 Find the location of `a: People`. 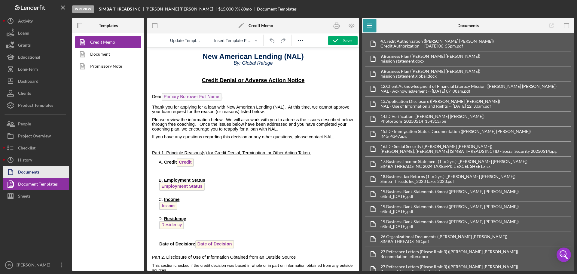

a: People is located at coordinates (36, 124).